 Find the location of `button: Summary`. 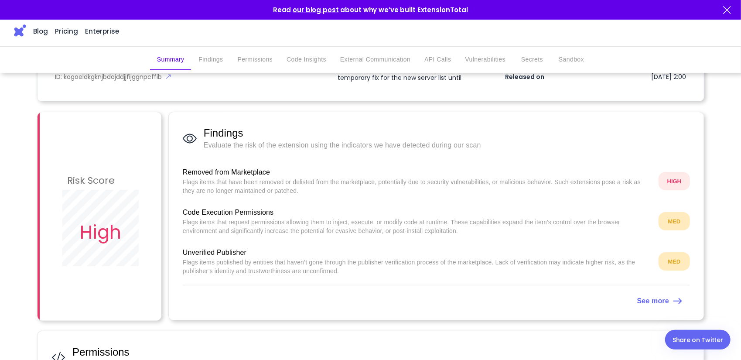

button: Summary is located at coordinates (171, 60).